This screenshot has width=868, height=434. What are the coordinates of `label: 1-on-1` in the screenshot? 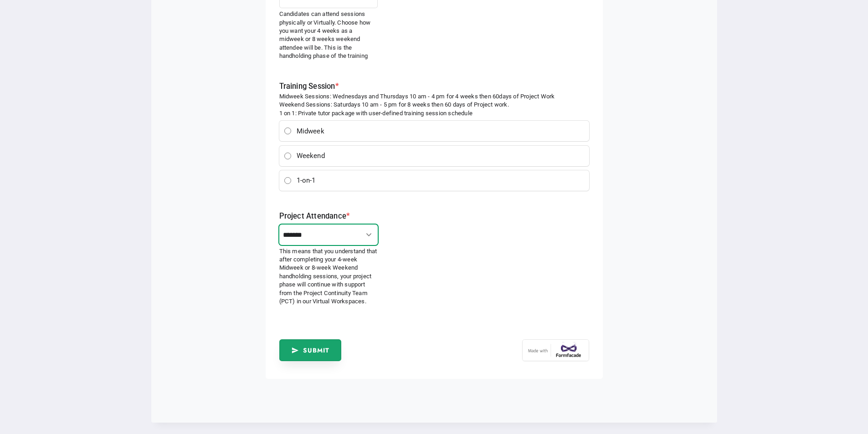 It's located at (442, 181).